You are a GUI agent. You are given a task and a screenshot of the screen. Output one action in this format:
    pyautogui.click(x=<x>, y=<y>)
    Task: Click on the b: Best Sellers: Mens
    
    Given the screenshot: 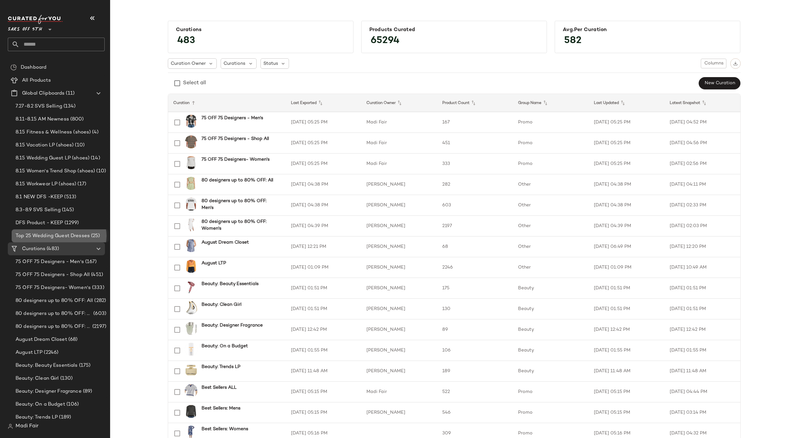 What is the action you would take?
    pyautogui.click(x=221, y=408)
    